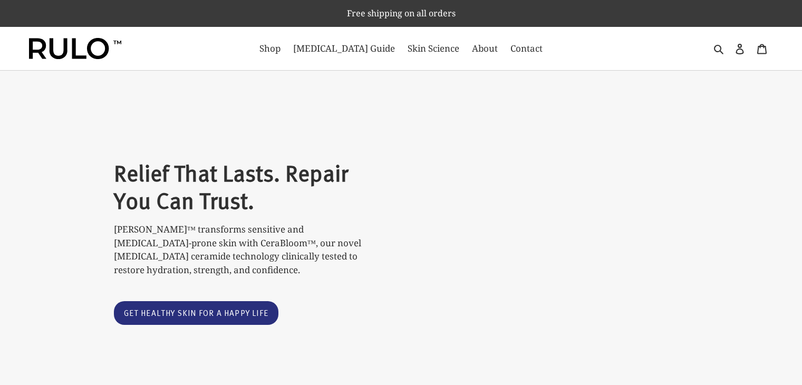 This screenshot has height=385, width=802. What do you see at coordinates (526, 49) in the screenshot?
I see `span: Contact` at bounding box center [526, 49].